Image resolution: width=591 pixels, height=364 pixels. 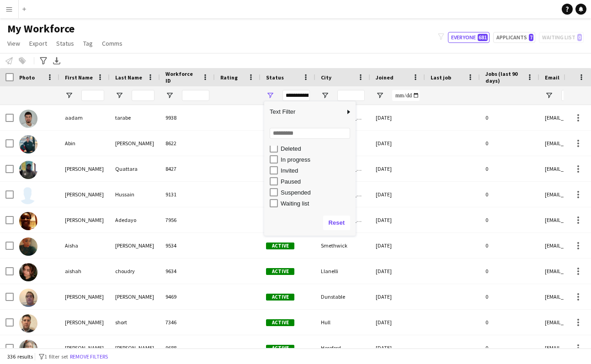 What do you see at coordinates (182, 77) in the screenshot?
I see `span: Workforce ID` at bounding box center [182, 77].